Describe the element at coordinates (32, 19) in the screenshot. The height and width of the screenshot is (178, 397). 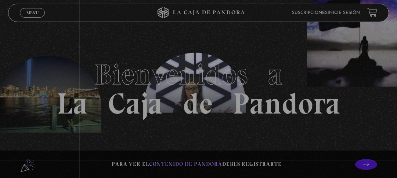
I see `span: Cerrar` at that location.